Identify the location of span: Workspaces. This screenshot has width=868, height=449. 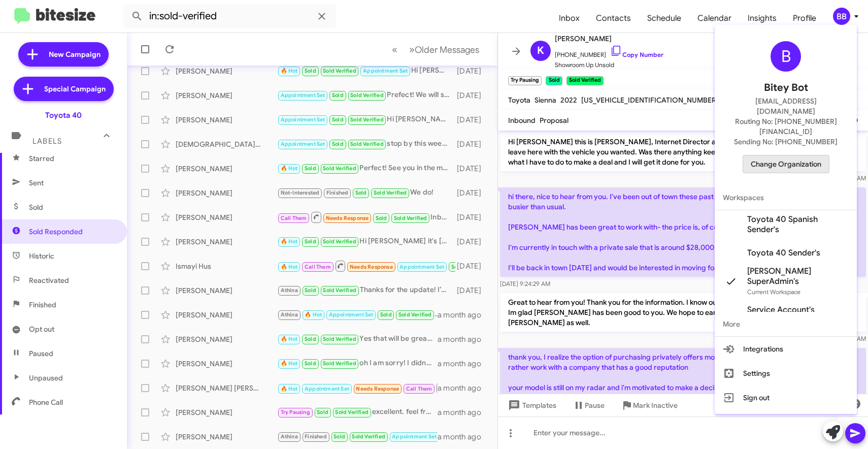
(786, 198).